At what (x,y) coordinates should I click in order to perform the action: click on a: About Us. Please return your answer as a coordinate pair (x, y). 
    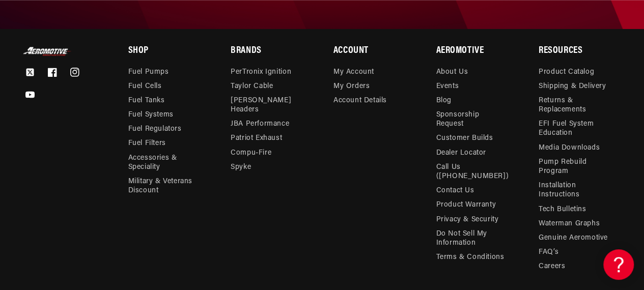
    Looking at the image, I should click on (451, 73).